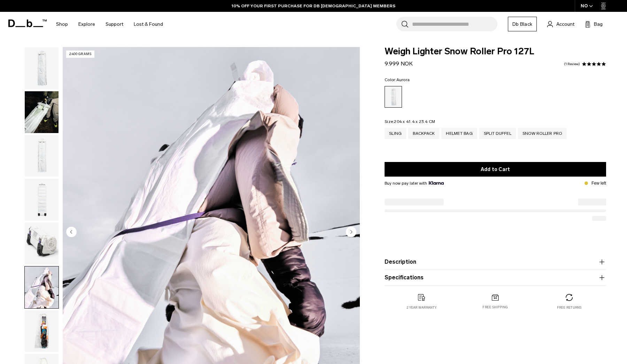 The height and width of the screenshot is (364, 627). What do you see at coordinates (80, 54) in the screenshot?
I see `p: 2400 grams` at bounding box center [80, 54].